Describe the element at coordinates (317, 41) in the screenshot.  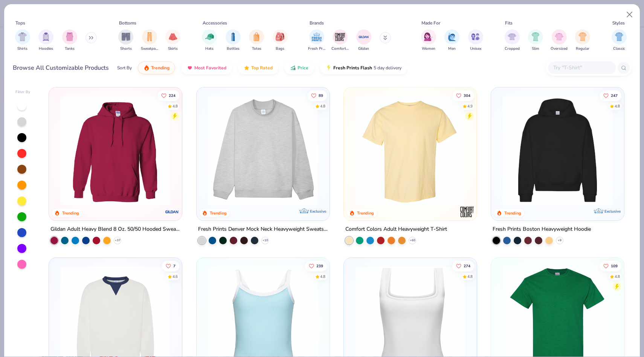
I see `div: filter for Fresh Prints` at that location.